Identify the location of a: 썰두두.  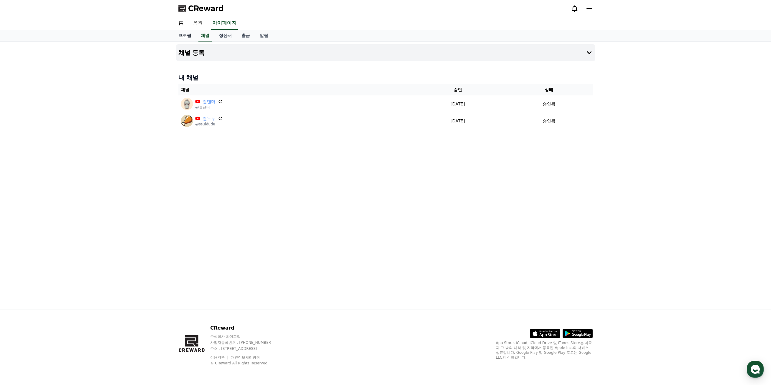
(209, 118).